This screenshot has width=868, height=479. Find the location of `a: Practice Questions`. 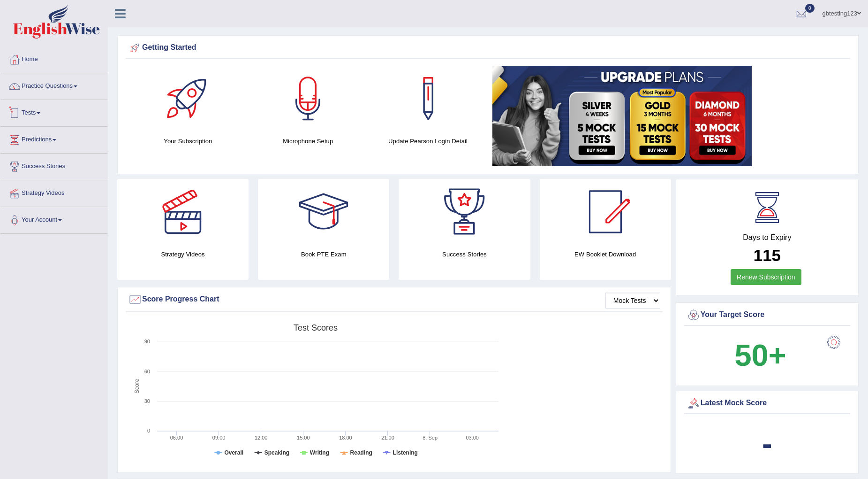

a: Practice Questions is located at coordinates (54, 85).